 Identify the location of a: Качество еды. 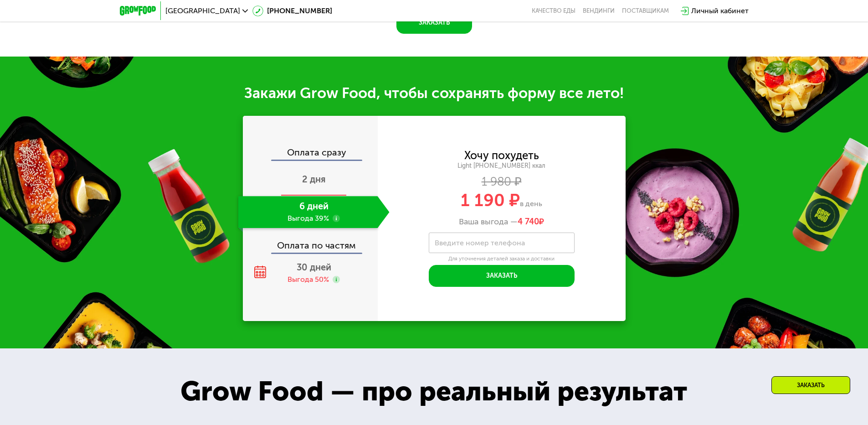
(553, 11).